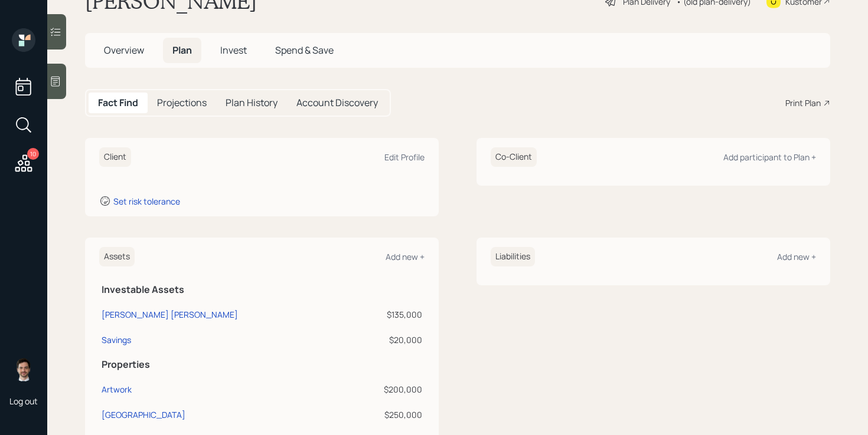  What do you see at coordinates (24, 370) in the screenshot?
I see `img: jonah-coleman-headshot.png` at bounding box center [24, 370].